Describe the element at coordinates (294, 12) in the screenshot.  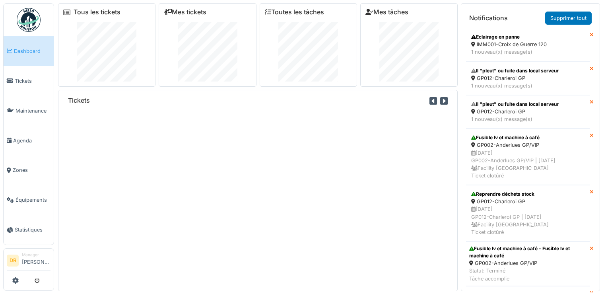
I see `a: Toutes les tâches` at that location.